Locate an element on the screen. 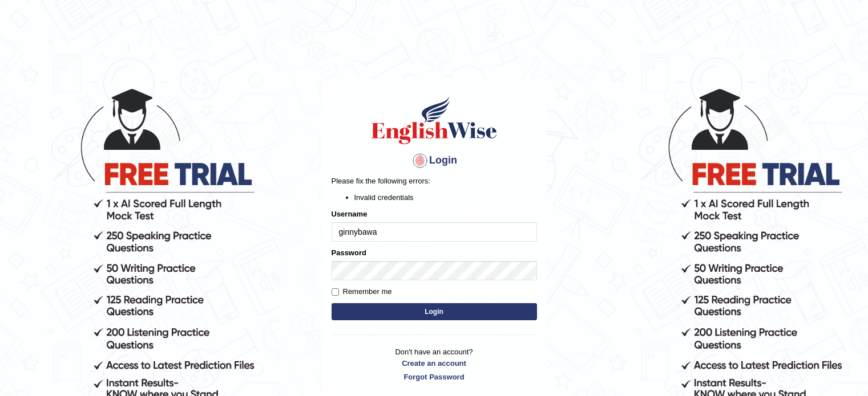 This screenshot has height=396, width=868. a: Forgot Password is located at coordinates (435, 377).